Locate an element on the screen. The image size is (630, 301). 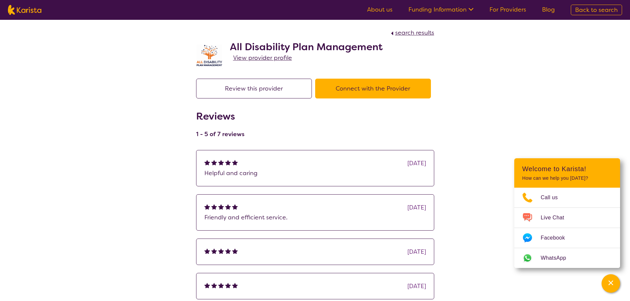
span: Facebook is located at coordinates (556, 238).